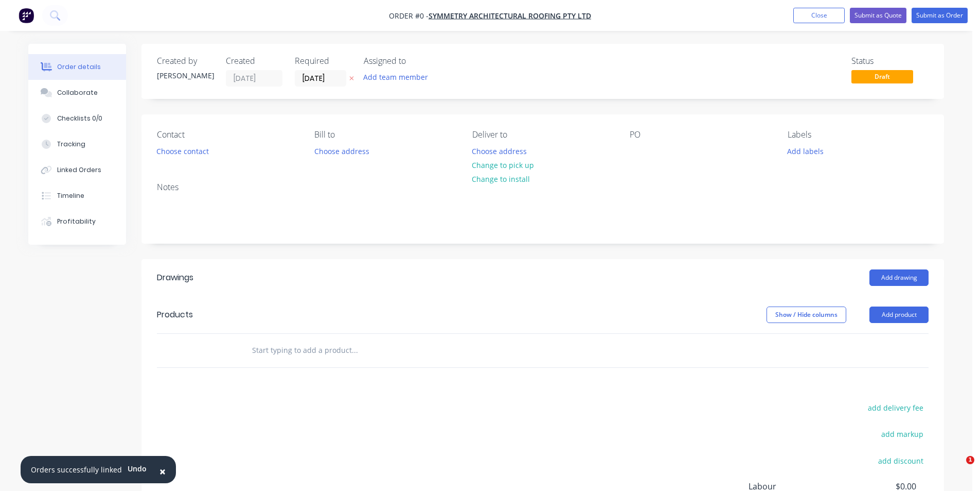 The height and width of the screenshot is (491, 980). Describe the element at coordinates (899, 314) in the screenshot. I see `button: Add product` at that location.